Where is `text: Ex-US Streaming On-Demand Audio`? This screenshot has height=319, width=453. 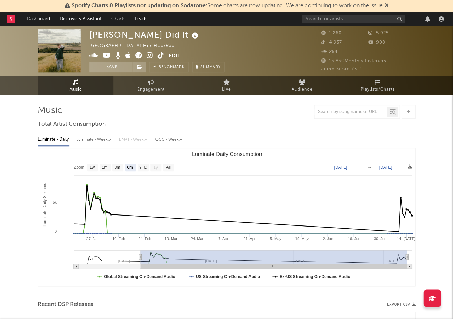
text: Ex-US Streaming On-Demand Audio is located at coordinates (315, 276).